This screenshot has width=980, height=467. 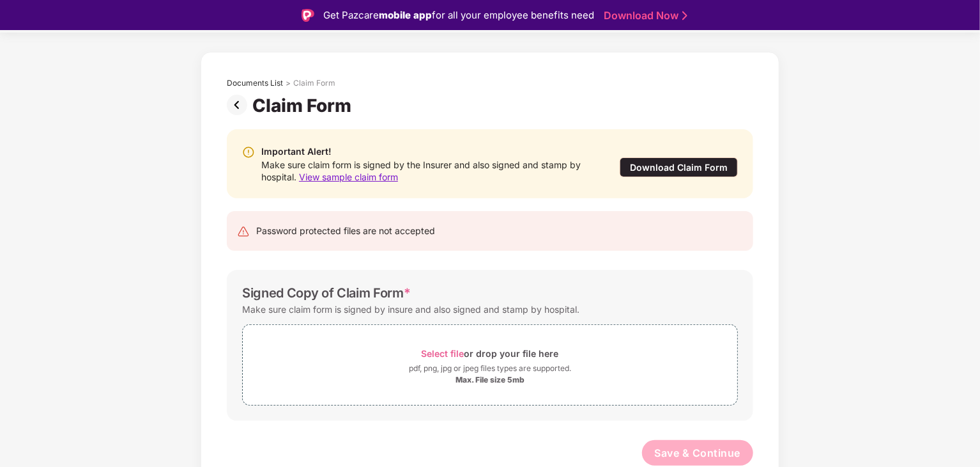 What do you see at coordinates (240, 105) in the screenshot?
I see `img: svg+xml;base64,PHN2ZyBpZD0iUHJldi0zMngzMiIgeG1sbnM9Imh0dHA6Ly93d3cudzMub3JnLzIwMDAvc3ZnIiB3aWR0aD...` at bounding box center [240, 105].